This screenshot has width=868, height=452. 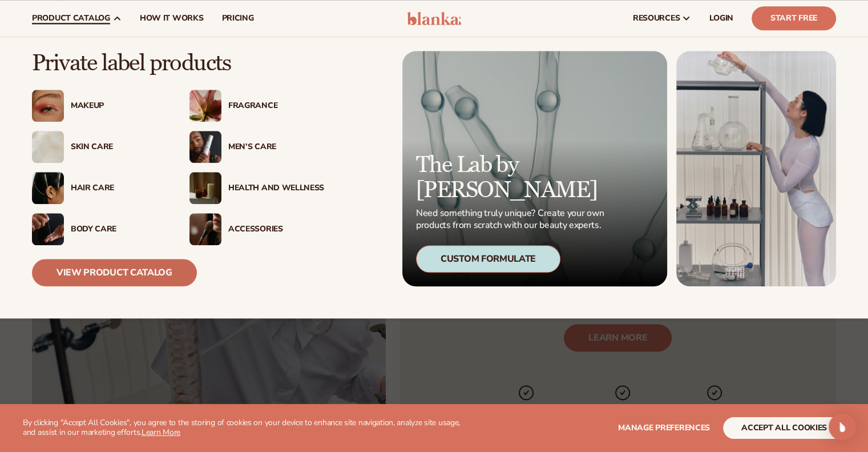 What do you see at coordinates (276, 106) in the screenshot?
I see `div: Fragrance` at bounding box center [276, 106].